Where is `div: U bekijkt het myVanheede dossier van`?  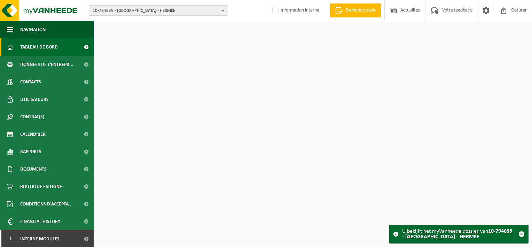 div: U bekijkt het myVanheede dossier van is located at coordinates (458, 234).